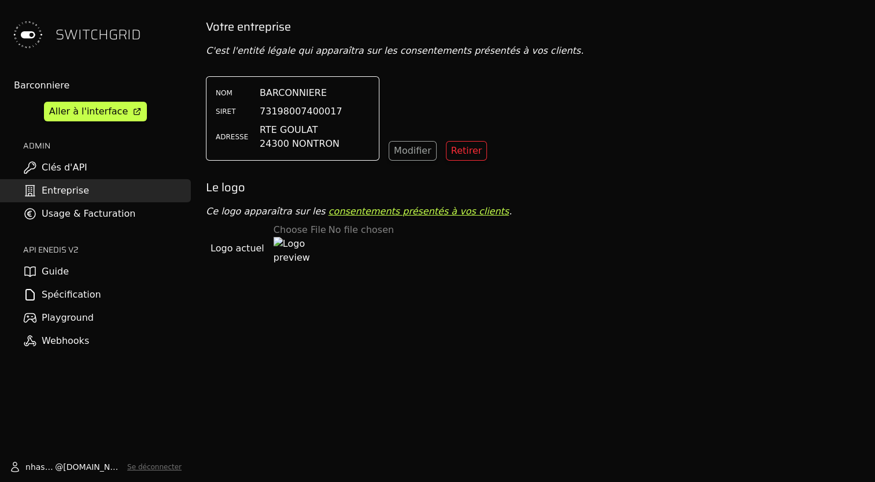 Image resolution: width=875 pixels, height=482 pixels. Describe the element at coordinates (466, 151) in the screenshot. I see `div: Retirer` at that location.